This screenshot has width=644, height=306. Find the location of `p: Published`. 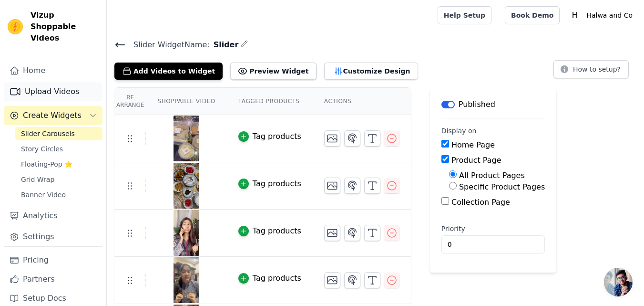

p: Published is located at coordinates (477, 105).